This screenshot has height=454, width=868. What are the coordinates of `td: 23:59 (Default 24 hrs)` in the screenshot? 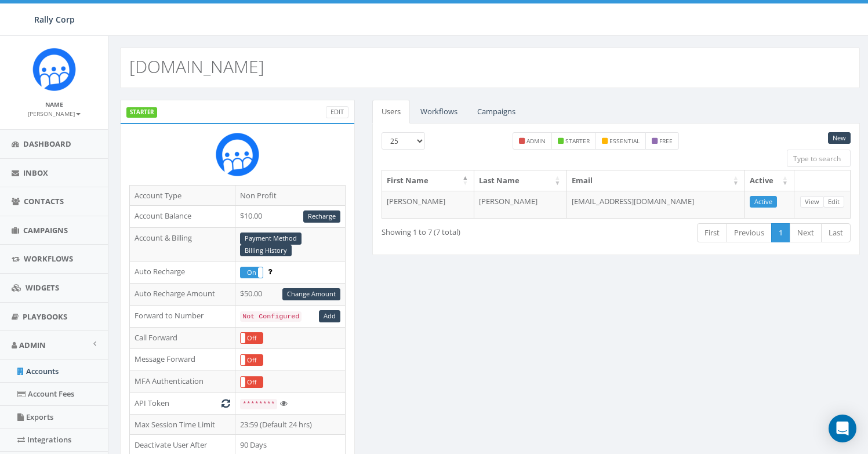 It's located at (290, 424).